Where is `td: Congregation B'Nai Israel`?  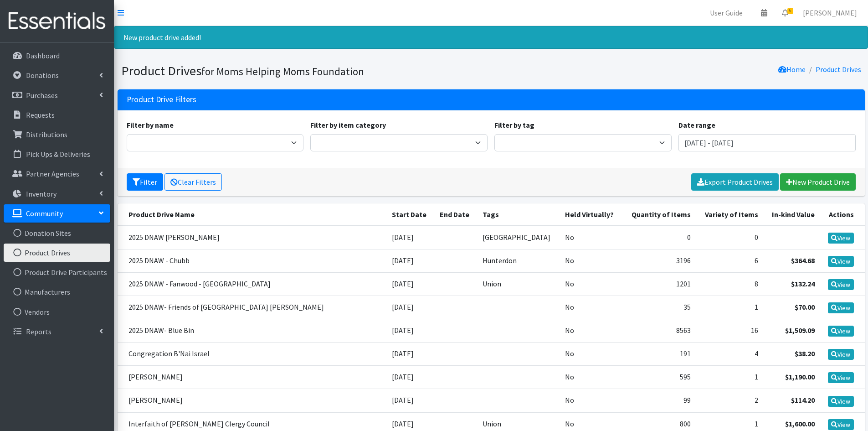
td: Congregation B'Nai Israel is located at coordinates (252, 354).